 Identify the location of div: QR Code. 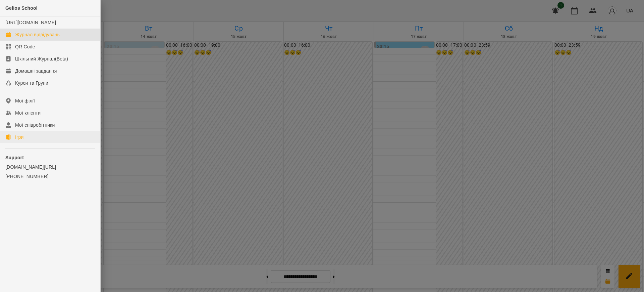
(25, 47).